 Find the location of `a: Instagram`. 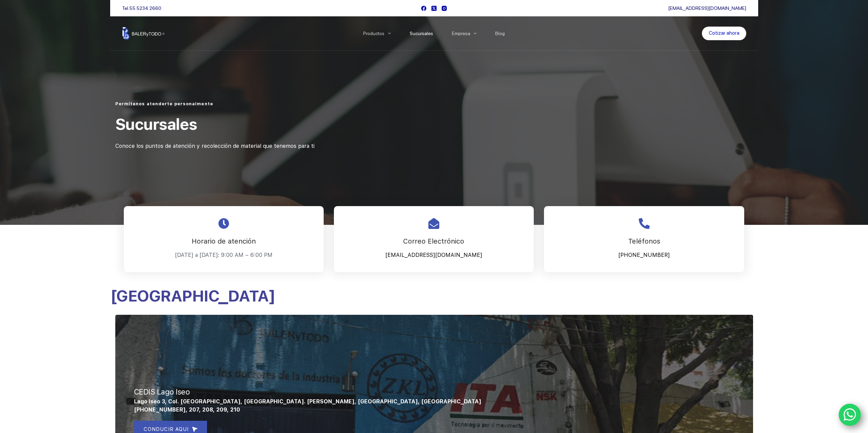

a: Instagram is located at coordinates (444, 8).